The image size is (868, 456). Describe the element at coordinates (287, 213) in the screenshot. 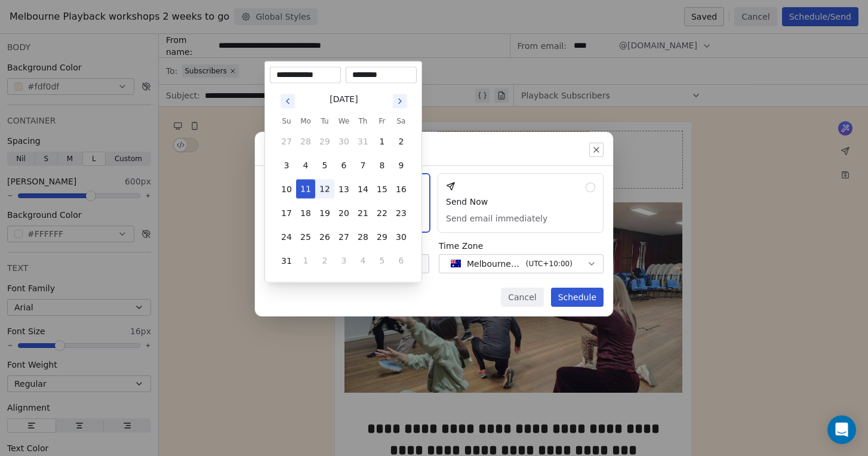

I see `button: 17` at that location.